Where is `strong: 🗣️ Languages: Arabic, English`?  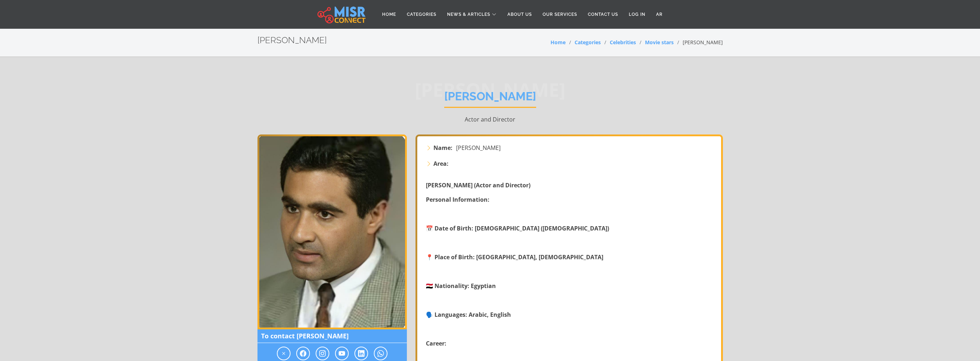
strong: 🗣️ Languages: Arabic, English is located at coordinates (468, 314).